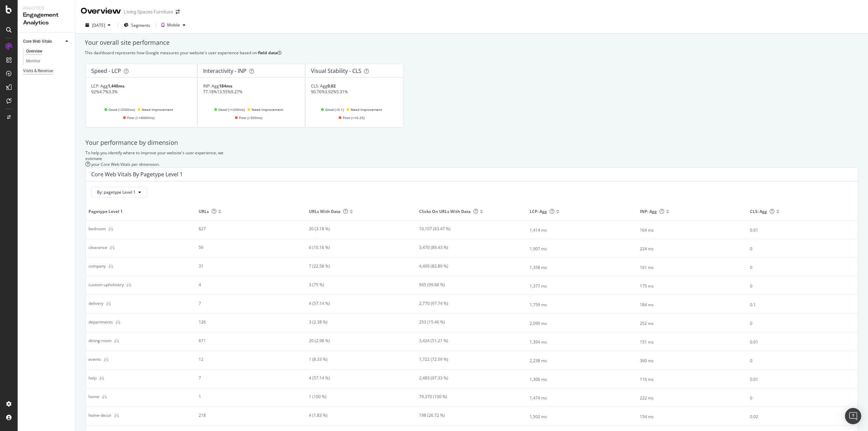  What do you see at coordinates (342, 92) in the screenshot?
I see `div: 5.31%` at bounding box center [342, 92].